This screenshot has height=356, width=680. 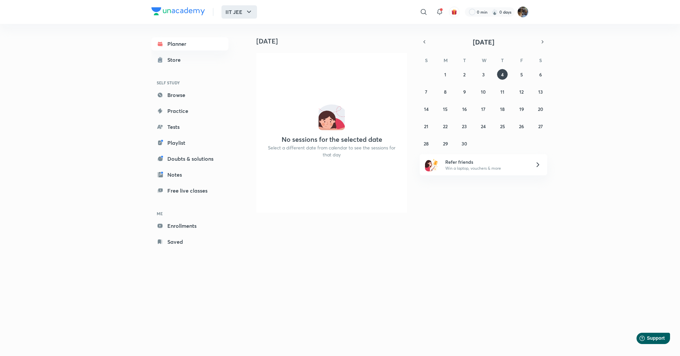 What do you see at coordinates (190, 111) in the screenshot?
I see `a: Practice` at bounding box center [190, 111].